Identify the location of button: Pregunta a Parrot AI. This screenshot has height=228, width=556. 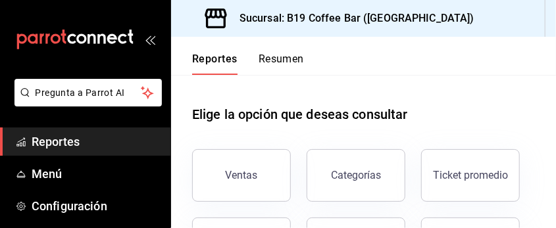
(88, 93).